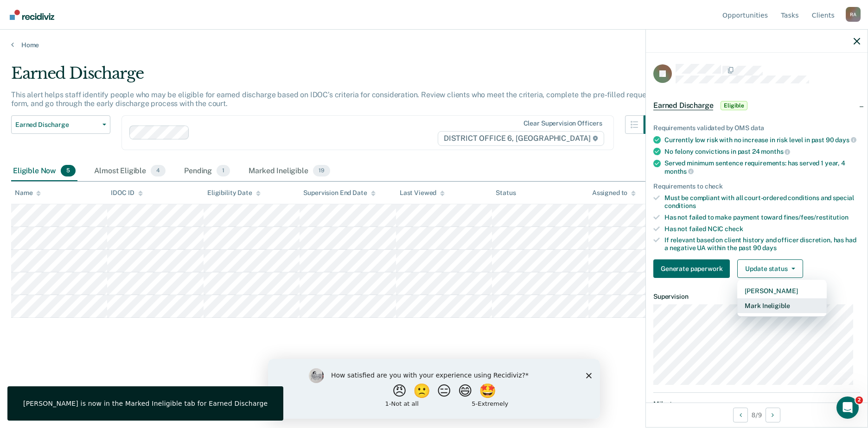 The height and width of the screenshot is (428, 868). What do you see at coordinates (756, 404) in the screenshot?
I see `dt: Milestones` at bounding box center [756, 404].